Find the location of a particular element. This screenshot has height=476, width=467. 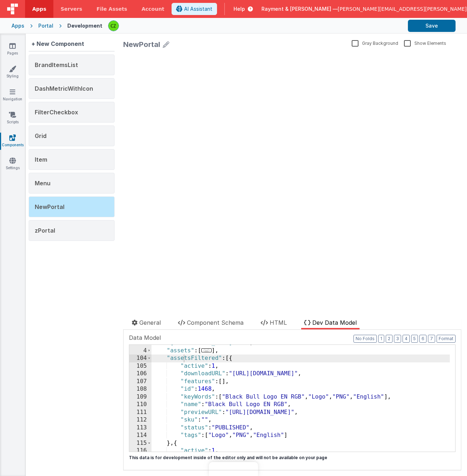

button: AI Assistant is located at coordinates (194, 9).